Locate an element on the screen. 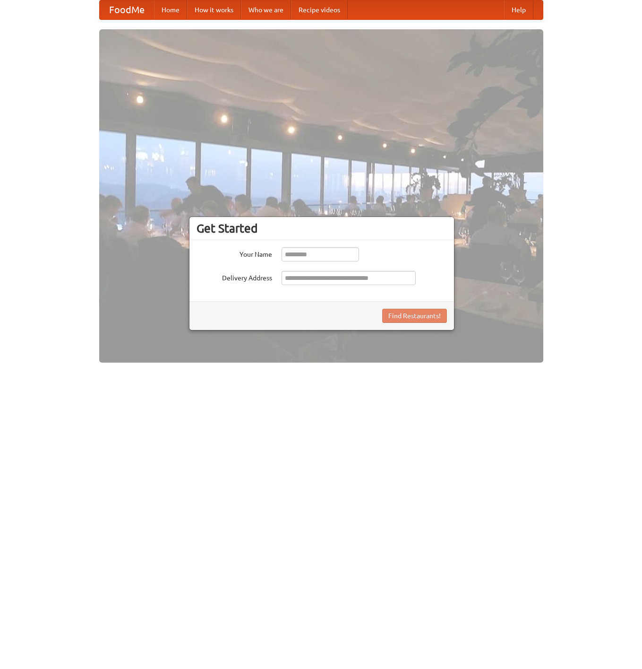  a: Help is located at coordinates (519, 10).